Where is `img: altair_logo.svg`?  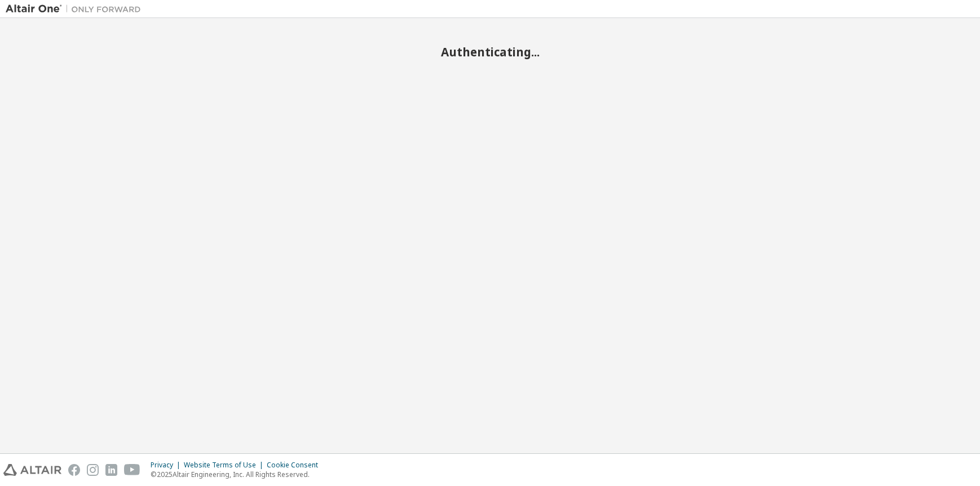 img: altair_logo.svg is located at coordinates (32, 470).